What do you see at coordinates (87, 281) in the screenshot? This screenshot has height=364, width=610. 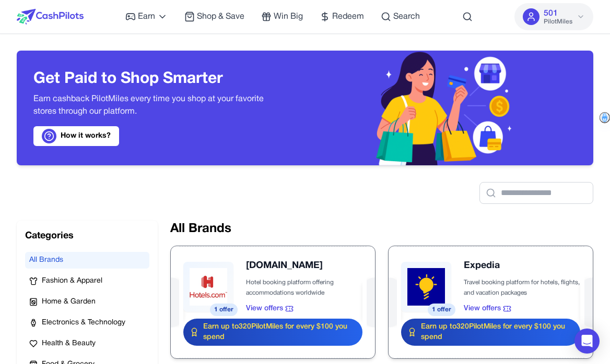 I see `button: Fashion & Apparel` at bounding box center [87, 281].